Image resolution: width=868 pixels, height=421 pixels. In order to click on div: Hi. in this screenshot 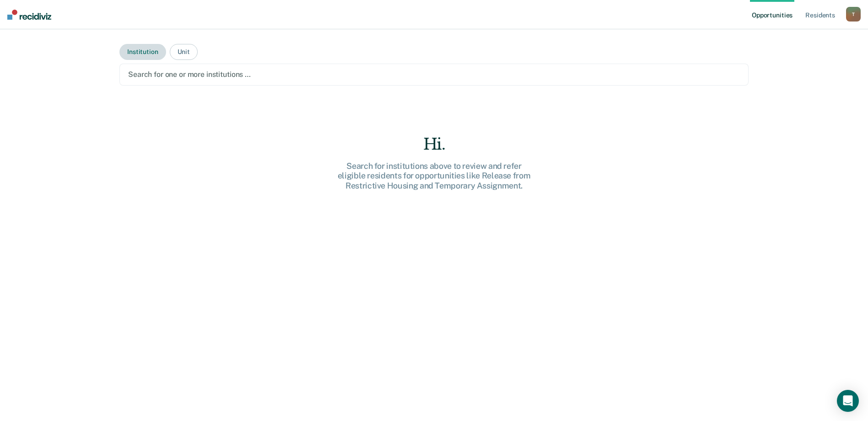, I will do `click(434, 144)`.